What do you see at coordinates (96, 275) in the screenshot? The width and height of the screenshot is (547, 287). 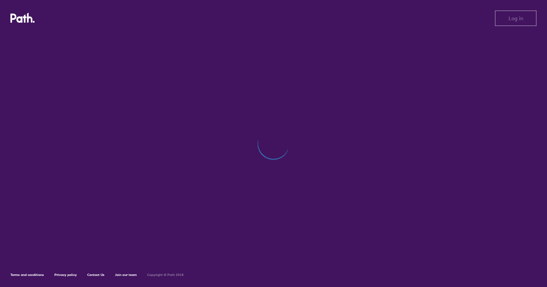 I see `a: Contact Us` at bounding box center [96, 275].